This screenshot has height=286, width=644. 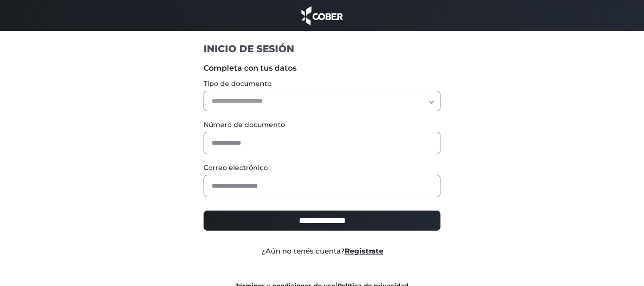 What do you see at coordinates (322, 15) in the screenshot?
I see `img: cober_marca.png` at bounding box center [322, 15].